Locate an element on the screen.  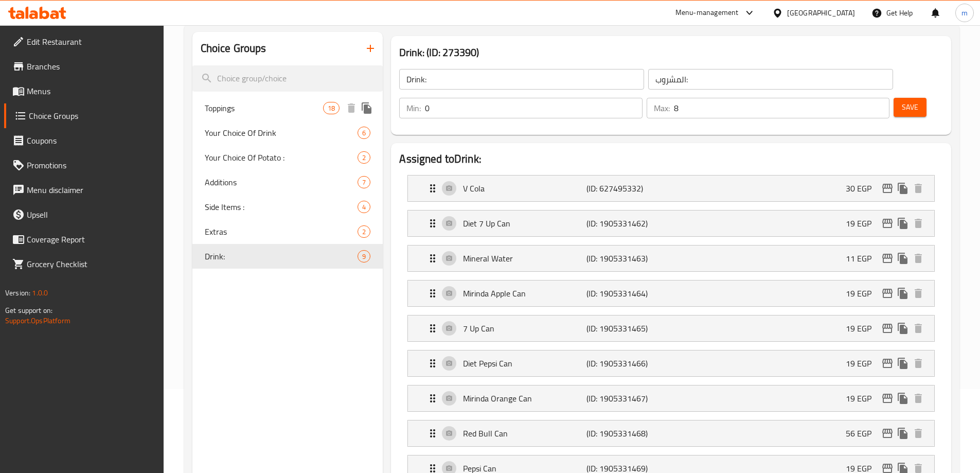
span: 2 is located at coordinates (364, 157).